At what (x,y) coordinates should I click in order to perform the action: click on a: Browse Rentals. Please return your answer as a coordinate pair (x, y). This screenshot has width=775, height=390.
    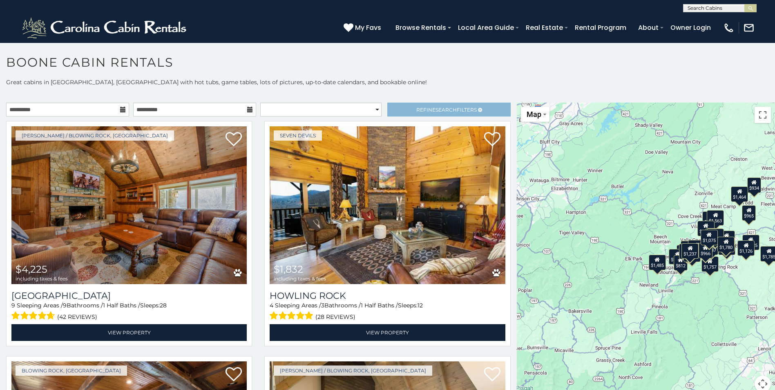
    Looking at the image, I should click on (421, 27).